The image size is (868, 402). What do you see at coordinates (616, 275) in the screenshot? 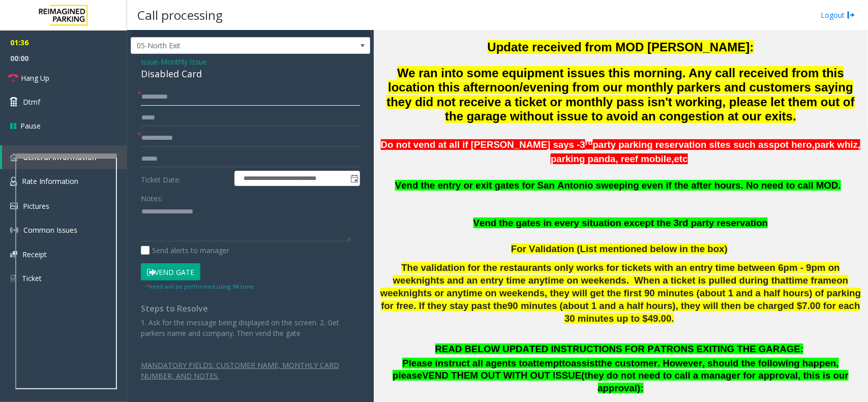
I see `span: The validation for the restaurants only works for tickets with an entry time between 6pm - 9pm on...` at bounding box center [616, 275].